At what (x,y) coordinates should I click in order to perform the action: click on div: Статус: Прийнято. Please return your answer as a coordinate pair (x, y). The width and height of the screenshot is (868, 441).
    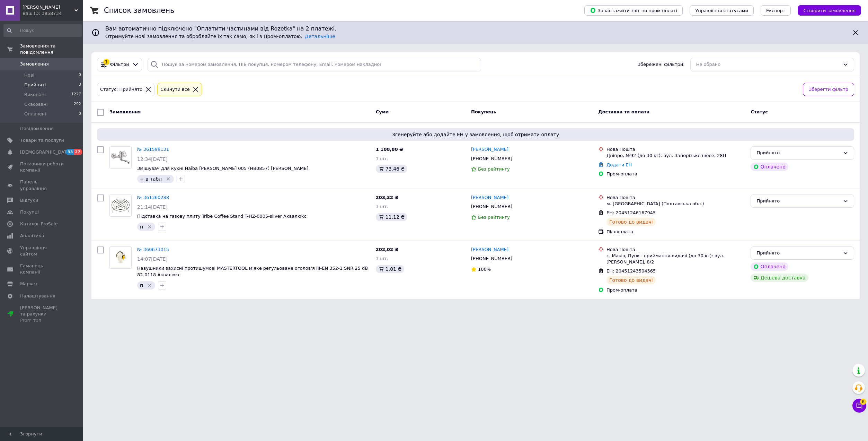
    Looking at the image, I should click on (121, 89).